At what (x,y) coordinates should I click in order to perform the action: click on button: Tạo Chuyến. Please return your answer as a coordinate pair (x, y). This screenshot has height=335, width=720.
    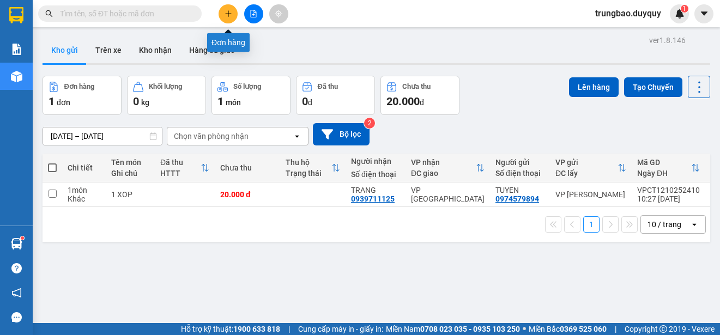
    Looking at the image, I should click on (653, 87).